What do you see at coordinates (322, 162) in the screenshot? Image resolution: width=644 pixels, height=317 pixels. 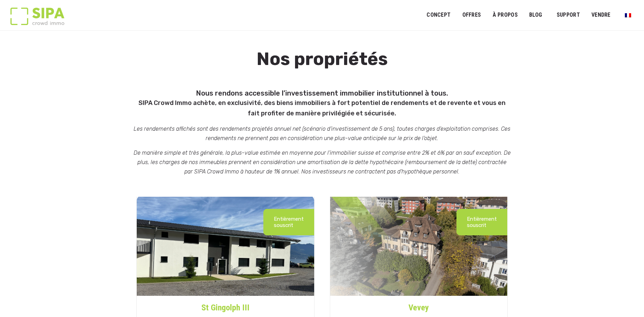 I see `em: De manière simple et très générale, la plus-value estimée en moyenne pour l’immobilier suisse et ...` at bounding box center [322, 162].